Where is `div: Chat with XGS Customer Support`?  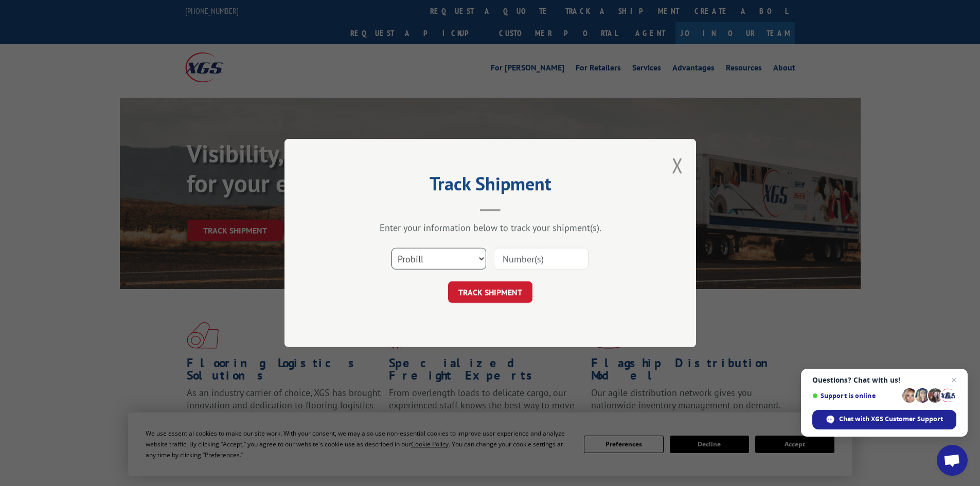 div: Chat with XGS Customer Support is located at coordinates (885, 420).